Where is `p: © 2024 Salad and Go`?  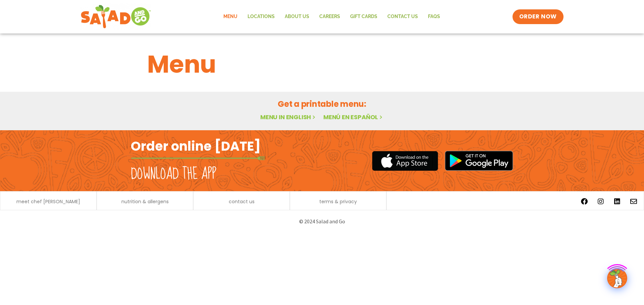
p: © 2024 Salad and Go is located at coordinates (322, 221).